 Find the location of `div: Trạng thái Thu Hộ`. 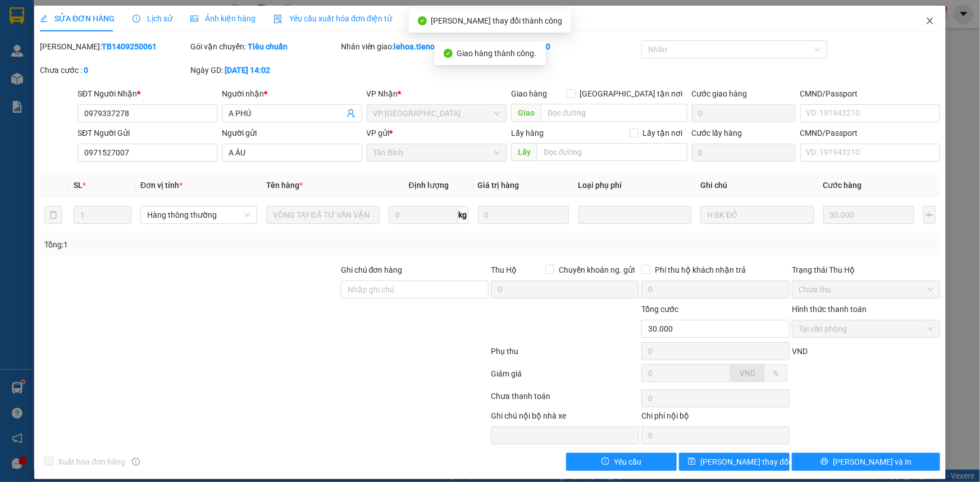

div: Trạng thái Thu Hộ is located at coordinates (866, 270).